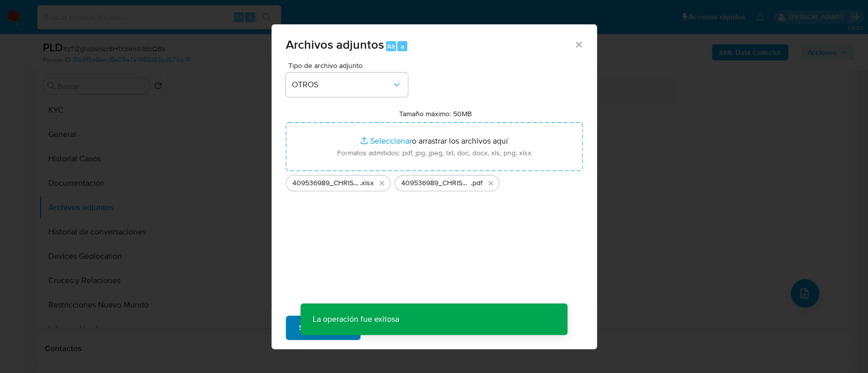 The height and width of the screenshot is (373, 868). Describe the element at coordinates (391, 46) in the screenshot. I see `span: Alt` at that location.